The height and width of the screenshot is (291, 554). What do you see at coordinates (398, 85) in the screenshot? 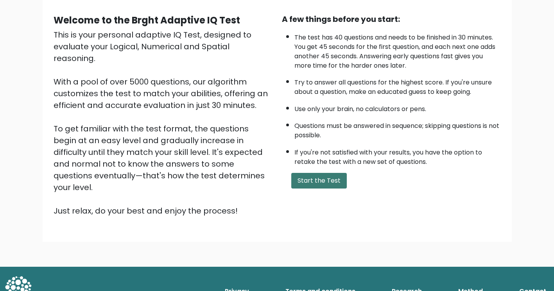
I see `li: Try to answer all questions for the highest score. If you're unsure about a question, make an edu...` at bounding box center [398, 85].